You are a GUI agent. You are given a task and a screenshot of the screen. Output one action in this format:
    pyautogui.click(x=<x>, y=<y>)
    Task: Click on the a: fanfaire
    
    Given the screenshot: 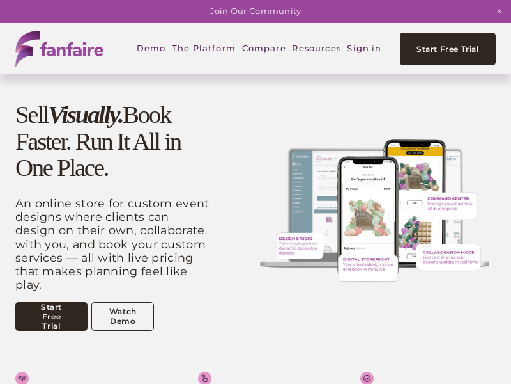 What is the action you would take?
    pyautogui.click(x=59, y=49)
    